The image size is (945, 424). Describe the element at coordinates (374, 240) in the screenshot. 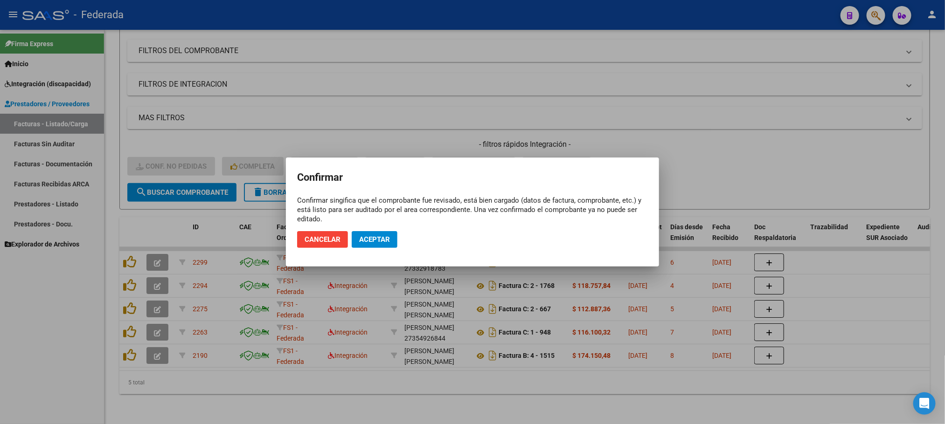

I see `button: Aceptar` at that location.